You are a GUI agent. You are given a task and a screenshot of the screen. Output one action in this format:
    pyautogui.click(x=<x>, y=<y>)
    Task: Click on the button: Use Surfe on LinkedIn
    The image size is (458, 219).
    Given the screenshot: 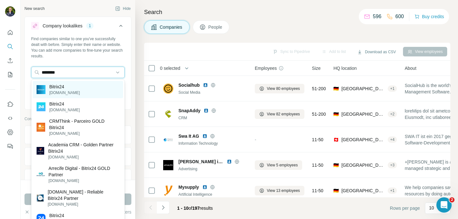 What is the action you would take?
    pyautogui.click(x=10, y=104)
    